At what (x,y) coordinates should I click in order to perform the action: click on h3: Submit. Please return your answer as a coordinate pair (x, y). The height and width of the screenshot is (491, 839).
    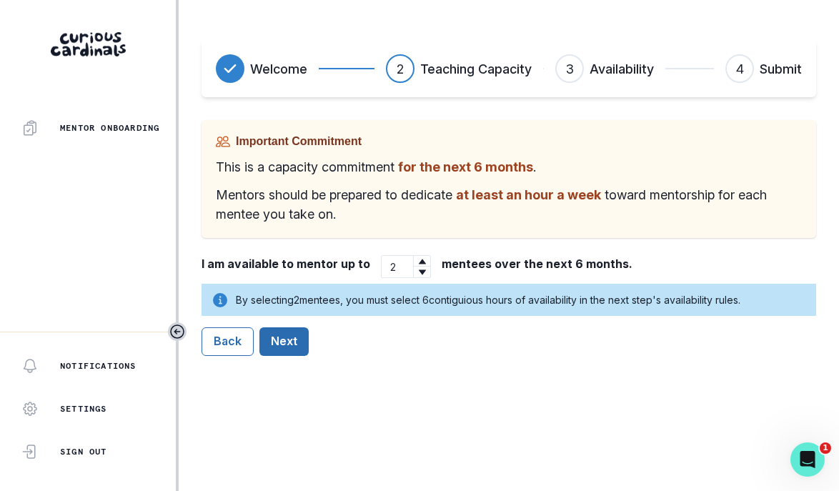
    Looking at the image, I should click on (780, 69).